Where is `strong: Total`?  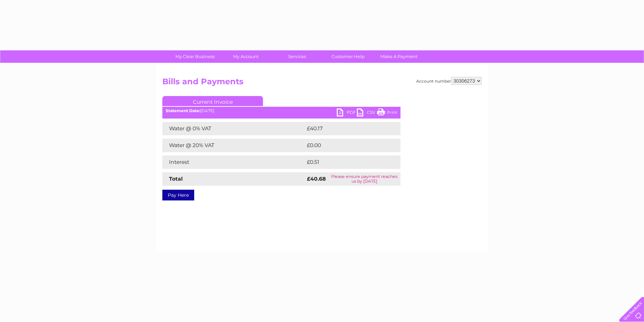
strong: Total is located at coordinates (176, 179).